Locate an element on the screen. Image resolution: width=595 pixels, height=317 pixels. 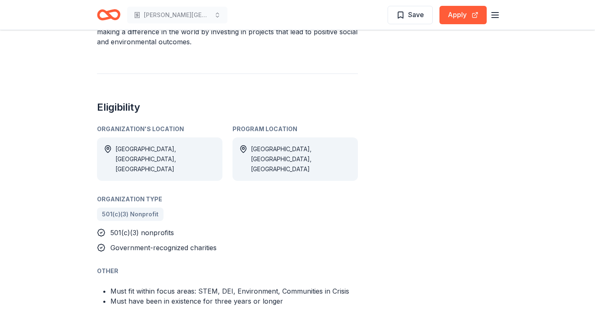
button: Save is located at coordinates (410, 15).